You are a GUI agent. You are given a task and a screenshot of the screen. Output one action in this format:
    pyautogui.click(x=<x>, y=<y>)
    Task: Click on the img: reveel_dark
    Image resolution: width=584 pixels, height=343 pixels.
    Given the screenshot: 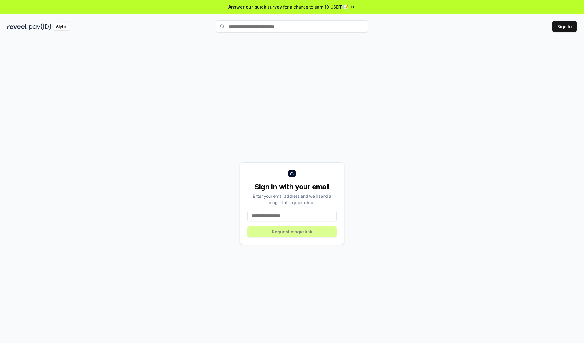 What is the action you would take?
    pyautogui.click(x=17, y=26)
    